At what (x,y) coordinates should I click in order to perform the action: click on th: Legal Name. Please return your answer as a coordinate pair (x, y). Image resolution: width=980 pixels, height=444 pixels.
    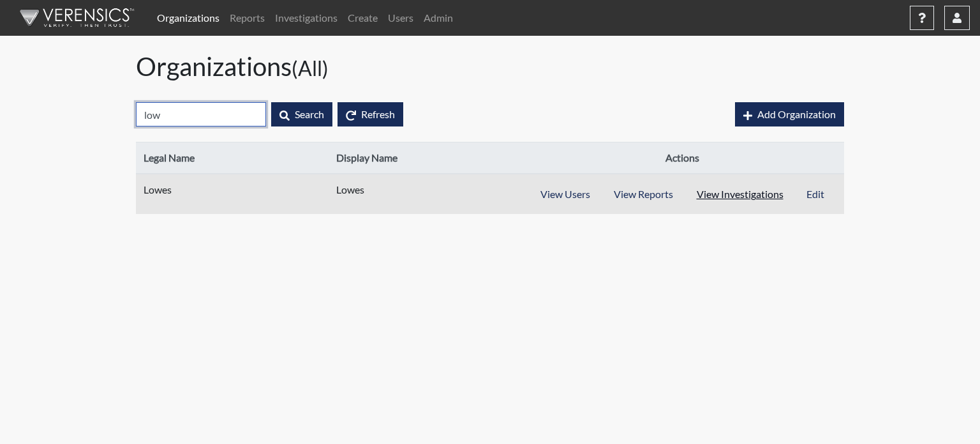
    Looking at the image, I should click on (232, 158).